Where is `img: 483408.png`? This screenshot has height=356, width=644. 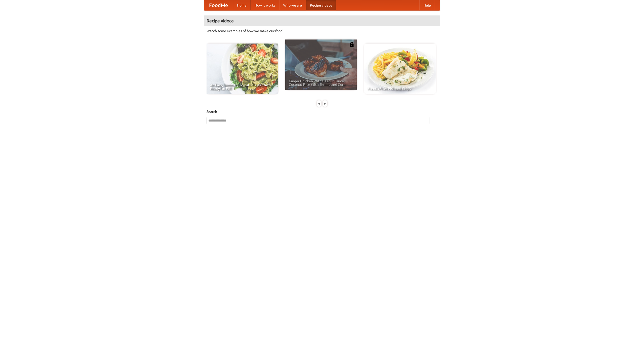
img: 483408.png is located at coordinates (352, 44).